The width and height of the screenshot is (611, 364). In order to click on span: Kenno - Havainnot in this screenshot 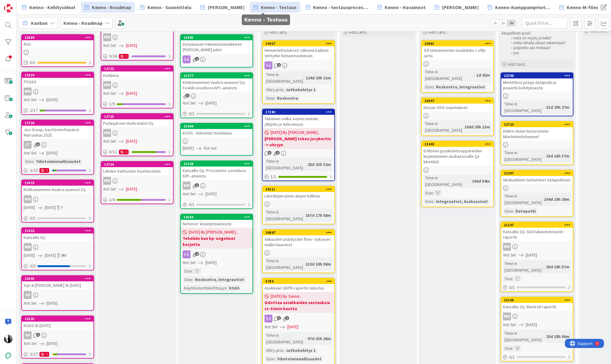, I will do `click(405, 8)`.